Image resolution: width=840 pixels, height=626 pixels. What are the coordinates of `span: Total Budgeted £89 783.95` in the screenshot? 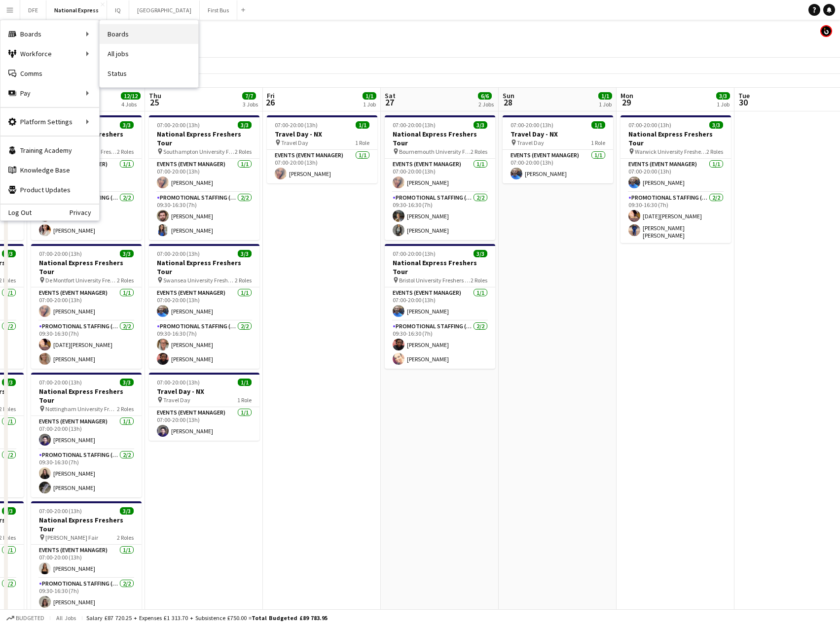 It's located at (289, 617).